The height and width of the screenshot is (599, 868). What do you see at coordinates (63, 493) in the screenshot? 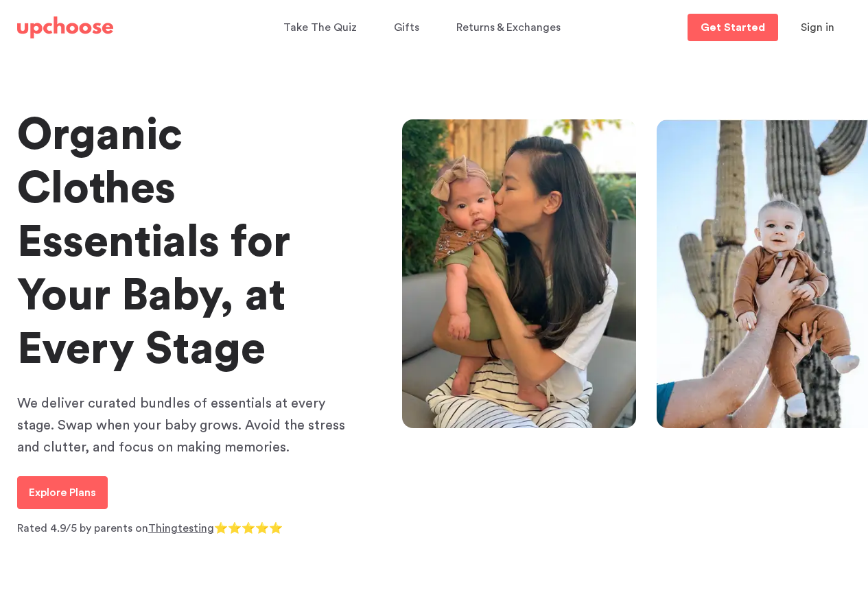
I see `p: Explore Plans` at bounding box center [63, 493].